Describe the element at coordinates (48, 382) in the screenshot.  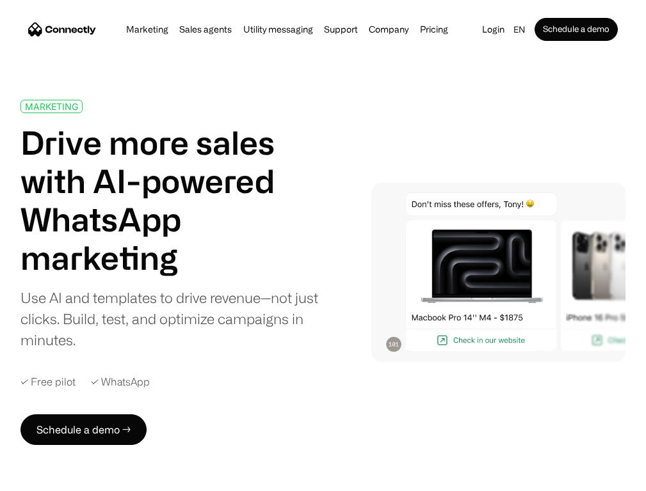
I see `div: ✓ Free pilot` at that location.